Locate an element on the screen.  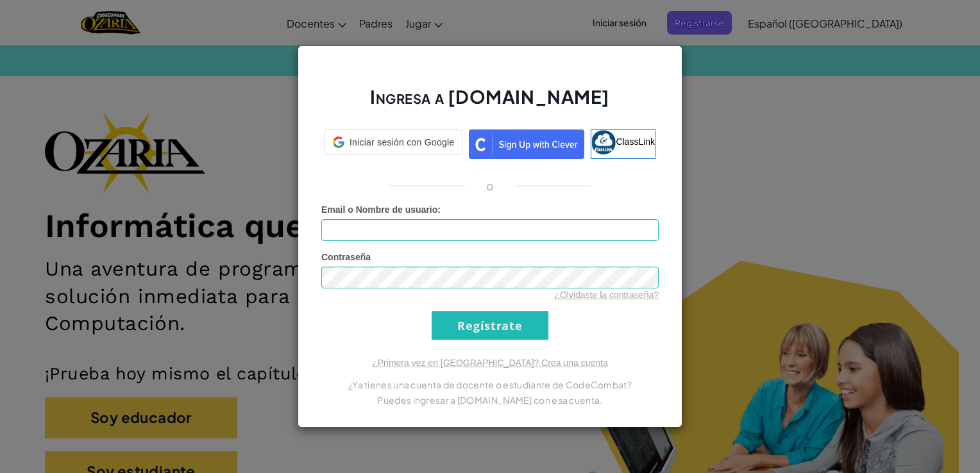
span: Iniciar sesión con Google is located at coordinates (401, 142).